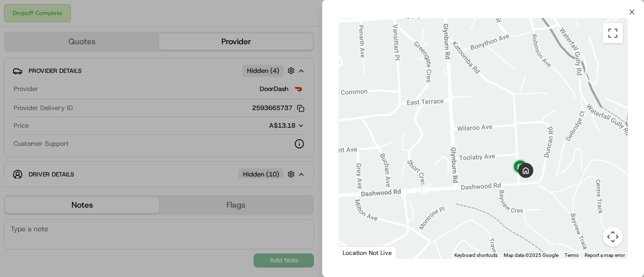 The width and height of the screenshot is (644, 277). What do you see at coordinates (367, 252) in the screenshot?
I see `div: Location Not Live` at bounding box center [367, 252].